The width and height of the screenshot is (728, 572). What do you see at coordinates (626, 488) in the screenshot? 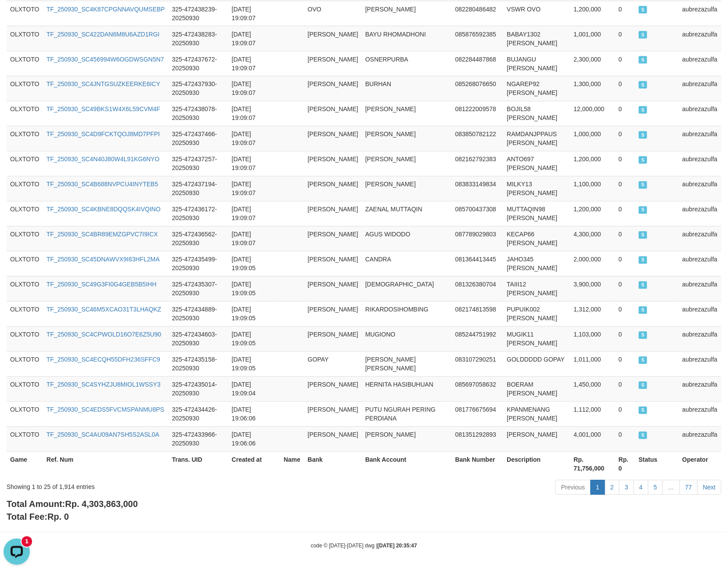
I see `a: 3` at bounding box center [626, 488].